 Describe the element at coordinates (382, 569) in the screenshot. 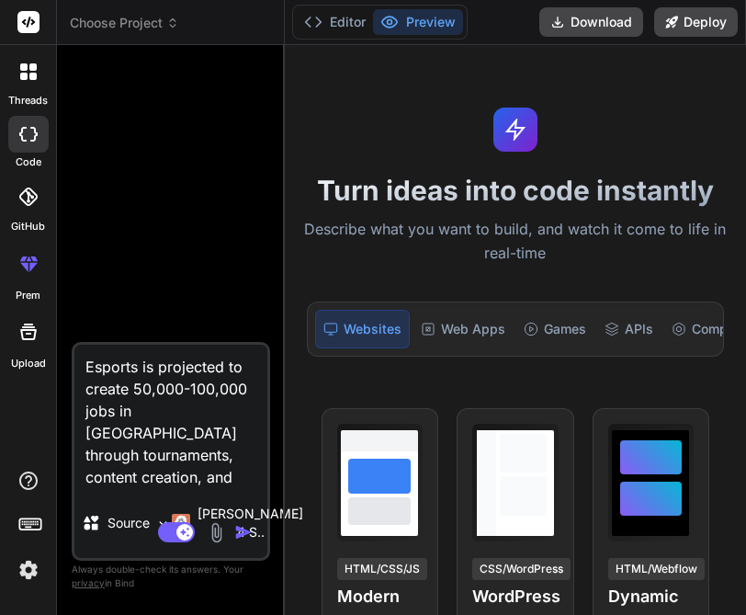

I see `div: HTML/CSS/JS` at that location.